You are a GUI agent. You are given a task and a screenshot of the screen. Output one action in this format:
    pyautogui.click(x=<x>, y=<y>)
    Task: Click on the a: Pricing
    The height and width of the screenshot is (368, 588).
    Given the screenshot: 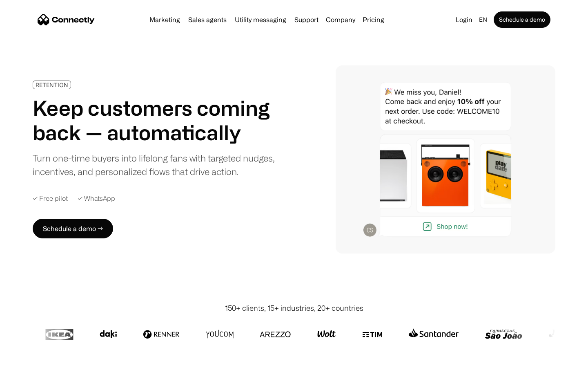 What is the action you would take?
    pyautogui.click(x=373, y=20)
    